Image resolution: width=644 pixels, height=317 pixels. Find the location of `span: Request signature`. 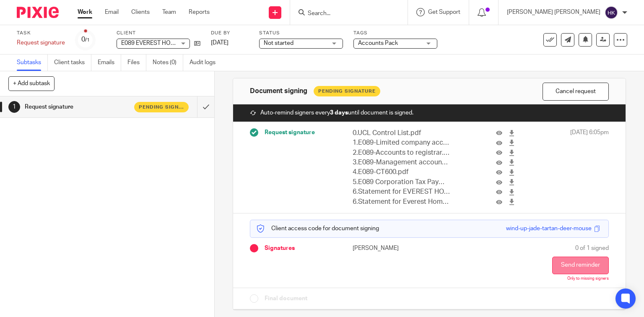

span: Request signature is located at coordinates (290, 133).